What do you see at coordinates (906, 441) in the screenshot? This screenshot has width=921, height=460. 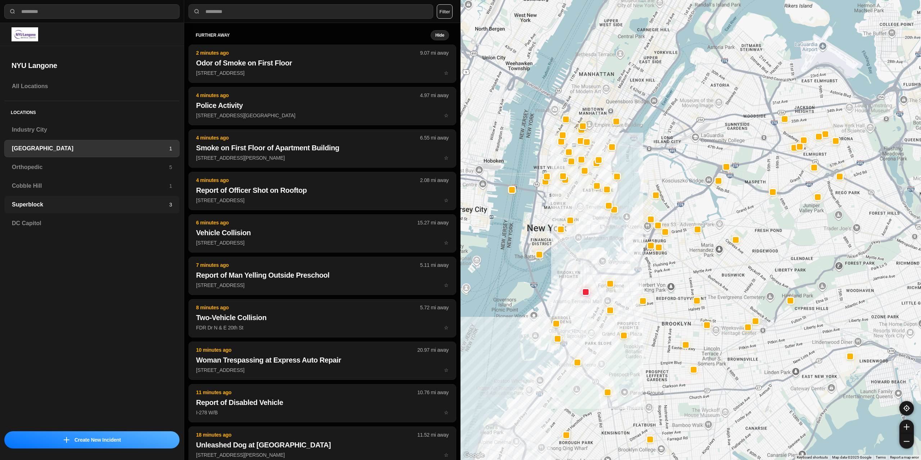 I see `button: zoom-out` at bounding box center [906, 441].